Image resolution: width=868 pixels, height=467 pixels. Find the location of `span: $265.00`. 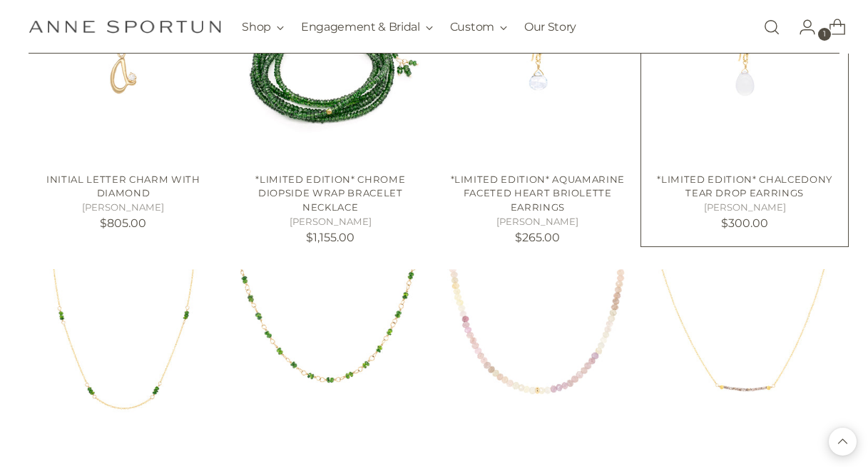

span: $265.00 is located at coordinates (537, 237).